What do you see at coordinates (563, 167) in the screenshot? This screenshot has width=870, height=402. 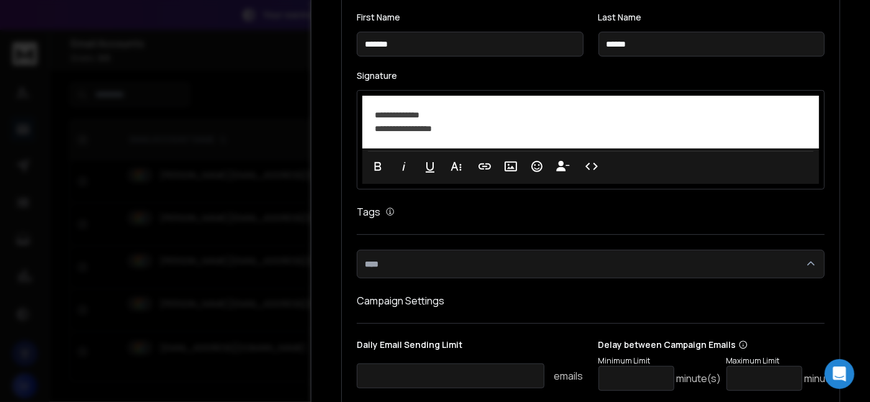 I see `button: Insert Unsubscribe Link` at bounding box center [563, 167].